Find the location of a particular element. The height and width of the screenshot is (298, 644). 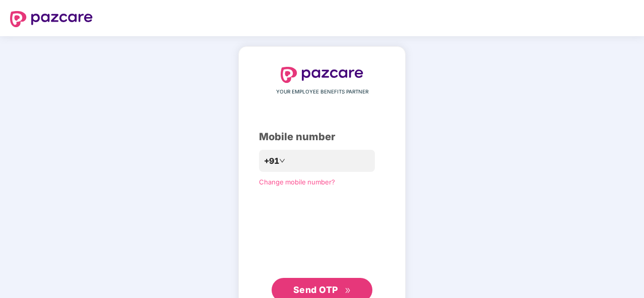

span: double-right is located at coordinates (348, 291).